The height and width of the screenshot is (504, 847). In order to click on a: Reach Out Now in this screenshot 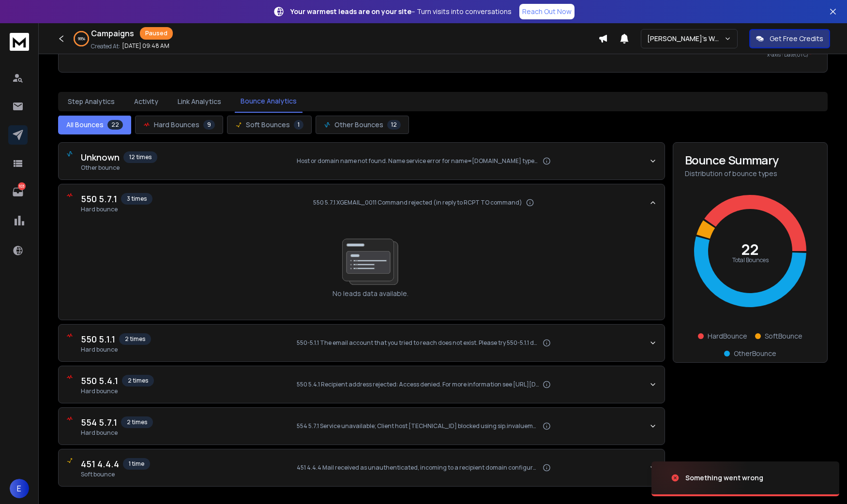, I will do `click(547, 12)`.